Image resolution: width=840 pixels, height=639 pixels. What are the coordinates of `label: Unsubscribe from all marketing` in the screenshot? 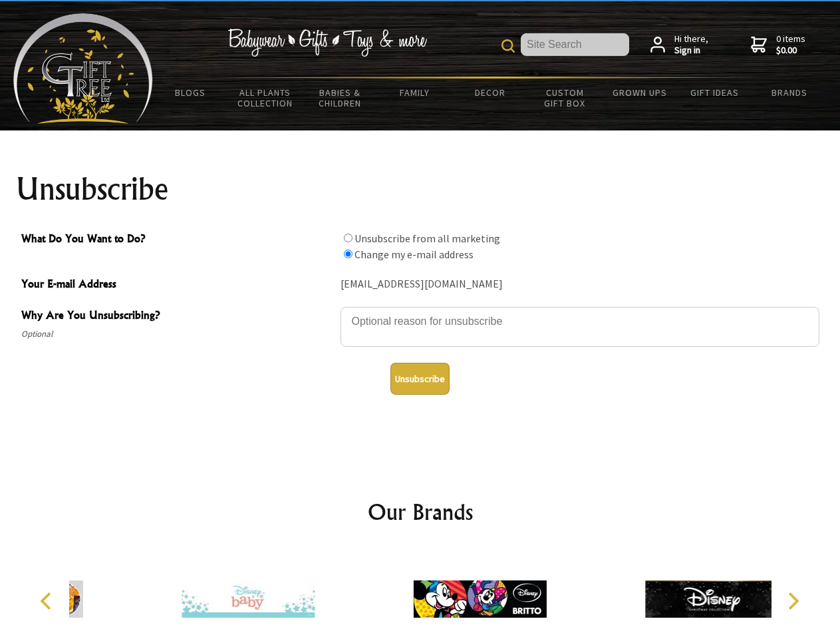 It's located at (427, 238).